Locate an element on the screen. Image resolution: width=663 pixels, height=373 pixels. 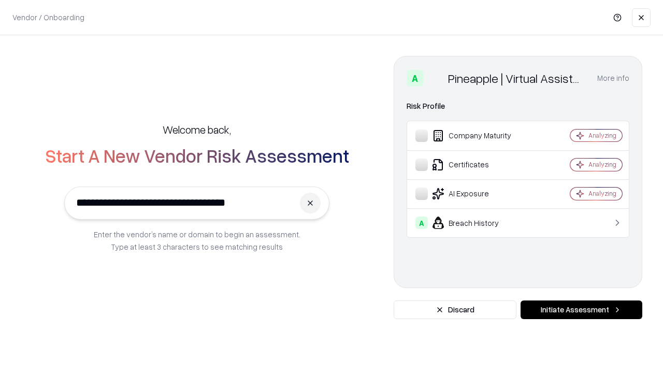
p: Vendor / Onboarding is located at coordinates (48, 17).